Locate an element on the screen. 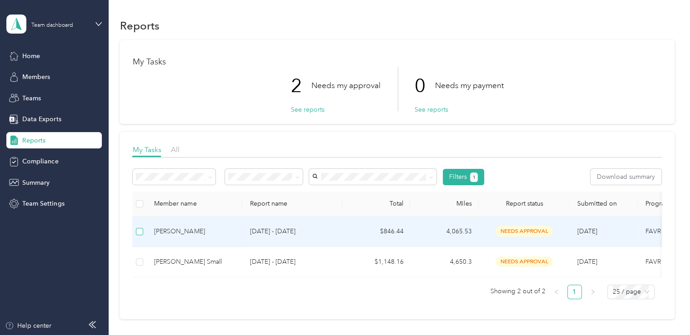 The image size is (690, 335). button: Download summary is located at coordinates (626, 177).